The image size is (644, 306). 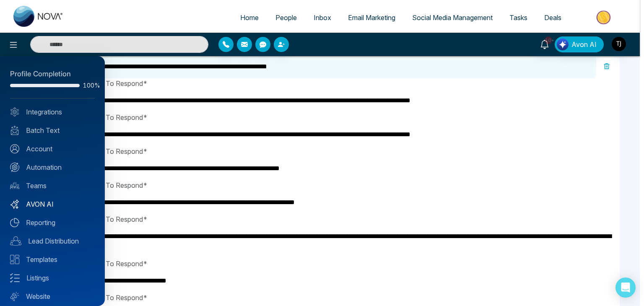 I want to click on a: Templates, so click(x=53, y=260).